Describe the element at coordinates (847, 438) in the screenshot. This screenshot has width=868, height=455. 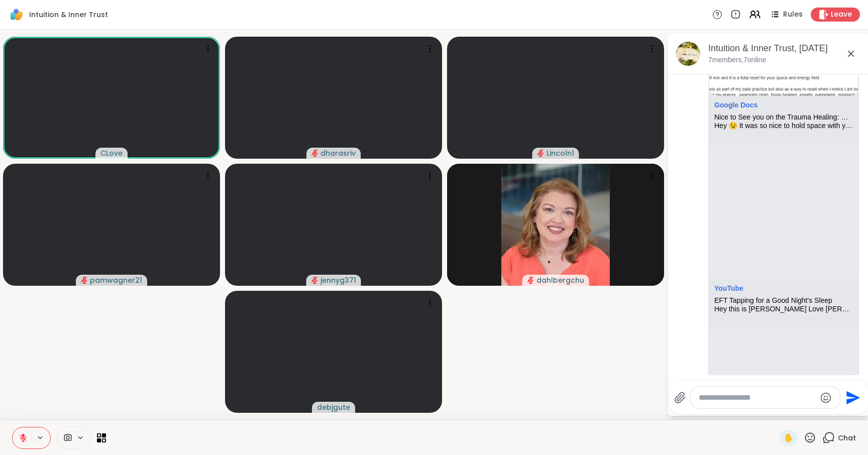
I see `span: Chat` at that location.